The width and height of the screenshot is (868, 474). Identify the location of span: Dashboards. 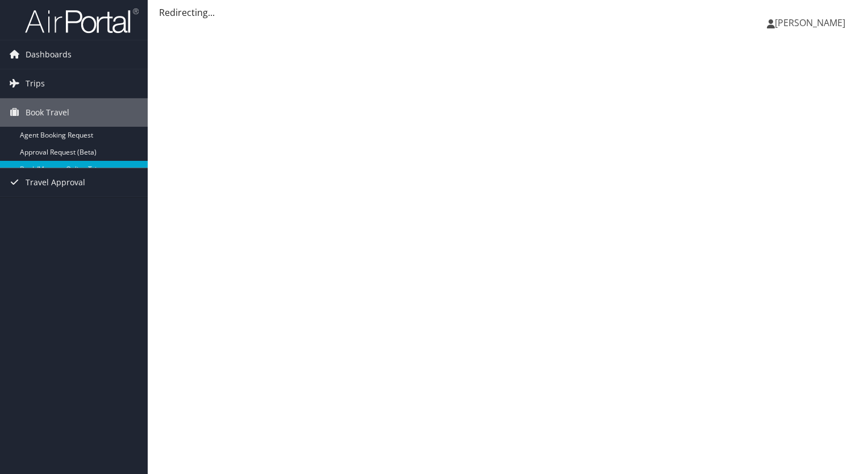
(48, 54).